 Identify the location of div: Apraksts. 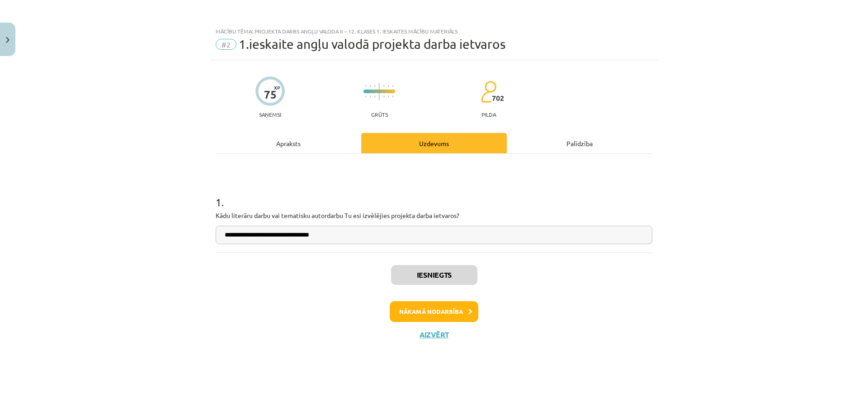
(289, 143).